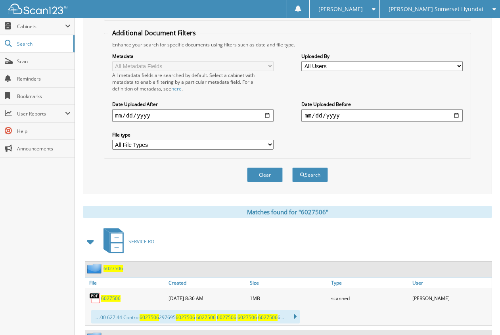 The height and width of the screenshot is (335, 500). What do you see at coordinates (41, 26) in the screenshot?
I see `span: Cabinets` at bounding box center [41, 26].